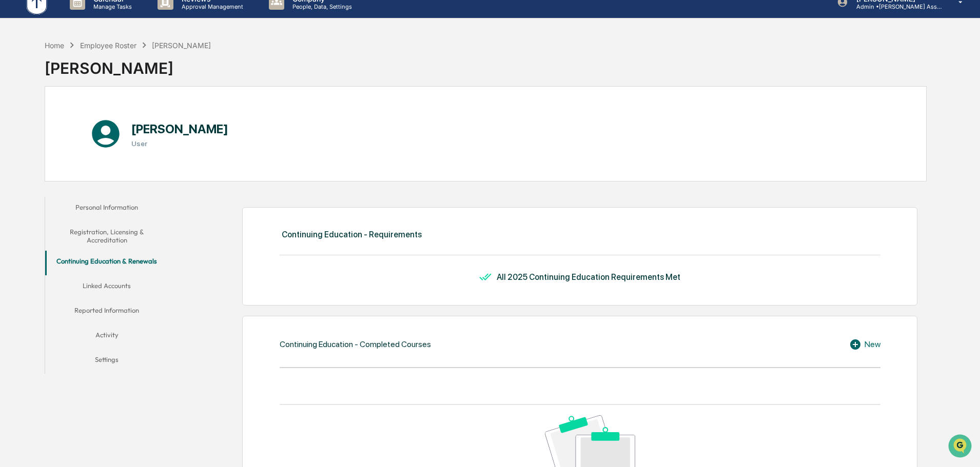  I want to click on a: Powered byPylon, so click(98, 258).